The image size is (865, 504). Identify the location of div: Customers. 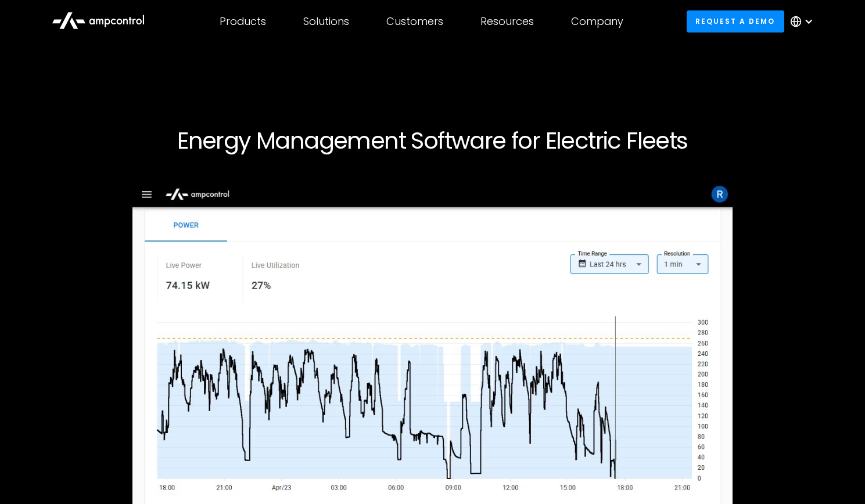
(414, 22).